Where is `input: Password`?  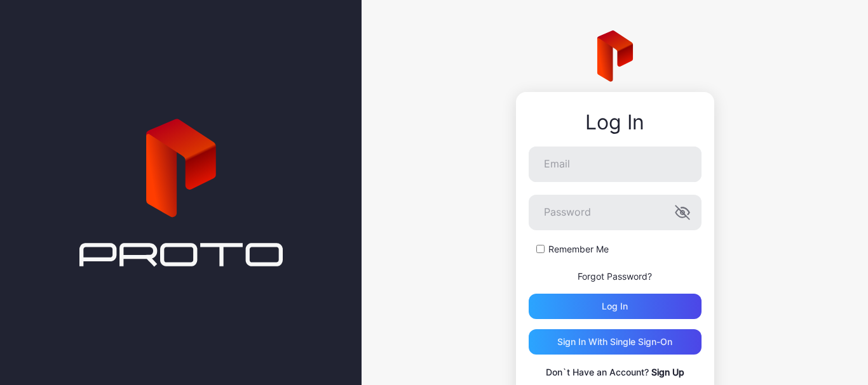 input: Password is located at coordinates (615, 212).